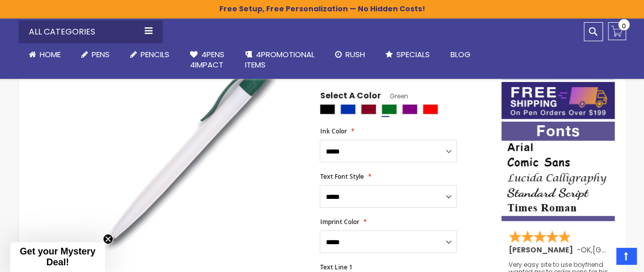 Image resolution: width=644 pixels, height=272 pixels. What do you see at coordinates (50, 54) in the screenshot?
I see `span: Home` at bounding box center [50, 54].